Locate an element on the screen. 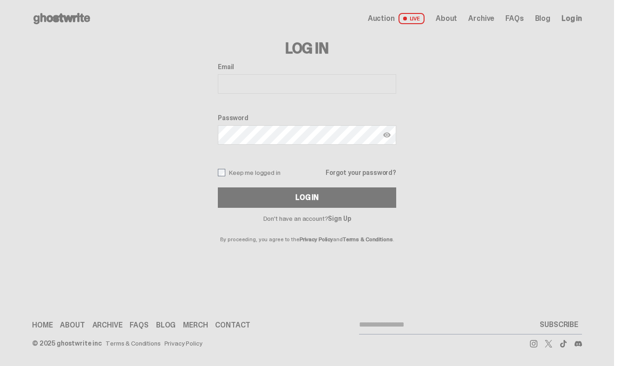  div: Log In is located at coordinates (307, 198).